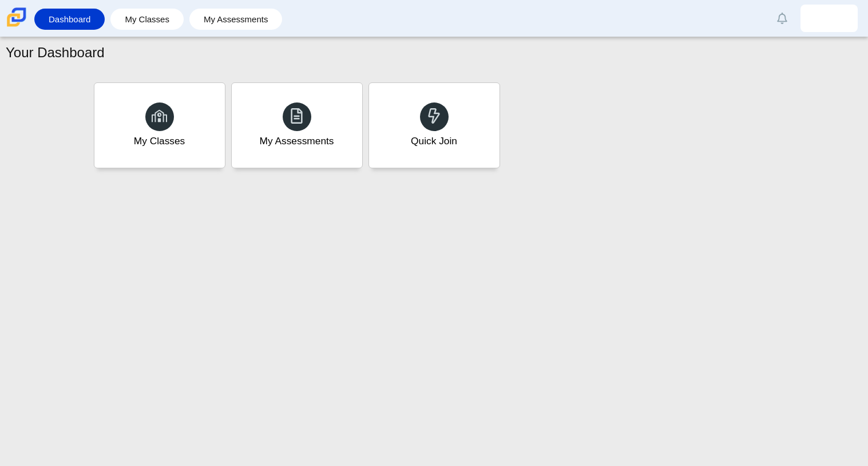  Describe the element at coordinates (829, 18) in the screenshot. I see `img: jose.barraganestra.R3tnQ6` at that location.